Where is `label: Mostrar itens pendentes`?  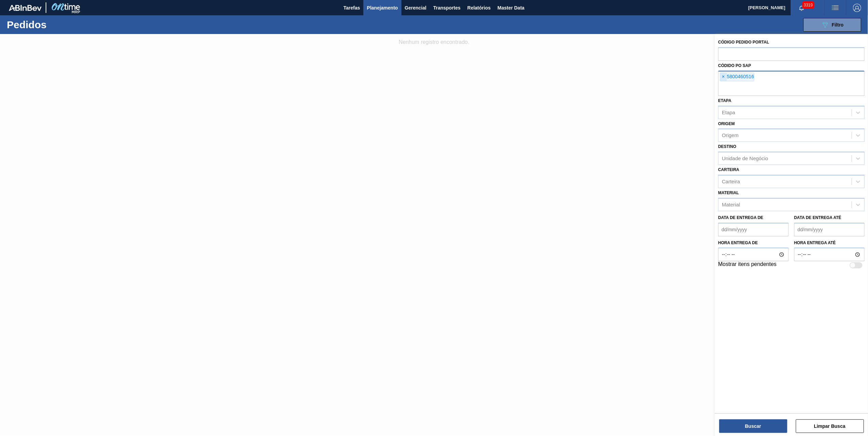 label: Mostrar itens pendentes is located at coordinates (748, 266).